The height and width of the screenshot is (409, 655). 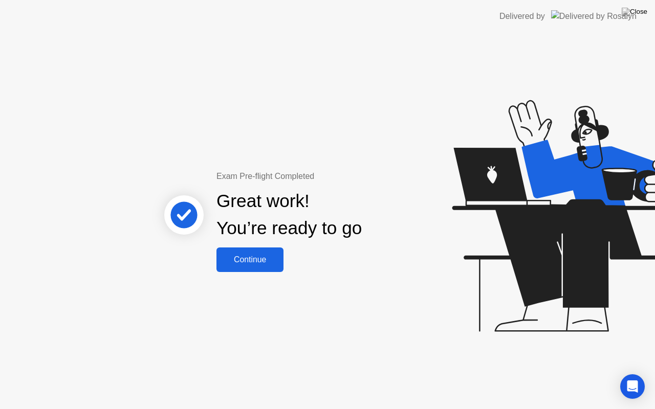 I want to click on div: Exam Pre-flight Completed, so click(x=322, y=176).